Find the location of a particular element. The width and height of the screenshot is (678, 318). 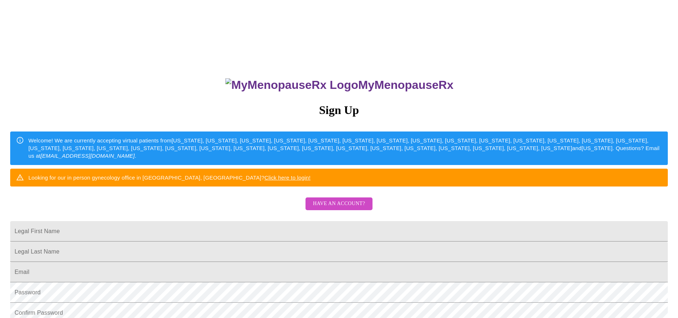

a: Have an account? is located at coordinates (339, 208).